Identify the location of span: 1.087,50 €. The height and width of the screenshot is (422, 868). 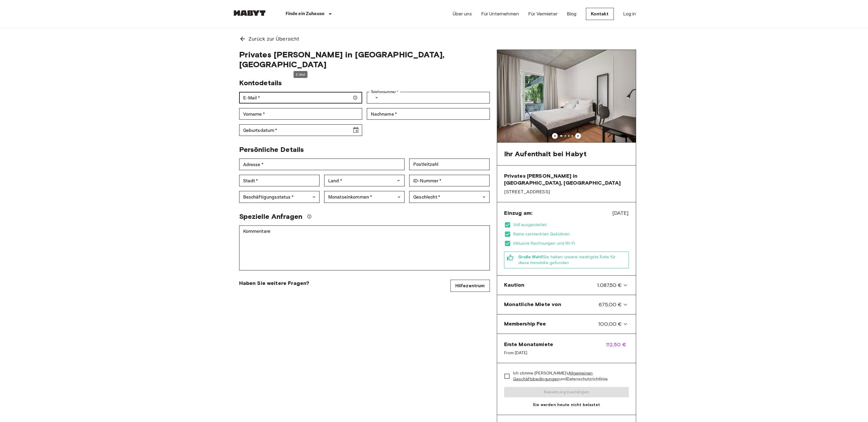
(609, 285).